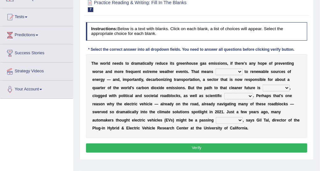 Image resolution: width=320 pixels, height=171 pixels. What do you see at coordinates (146, 72) in the screenshot?
I see `b: x` at bounding box center [146, 72].